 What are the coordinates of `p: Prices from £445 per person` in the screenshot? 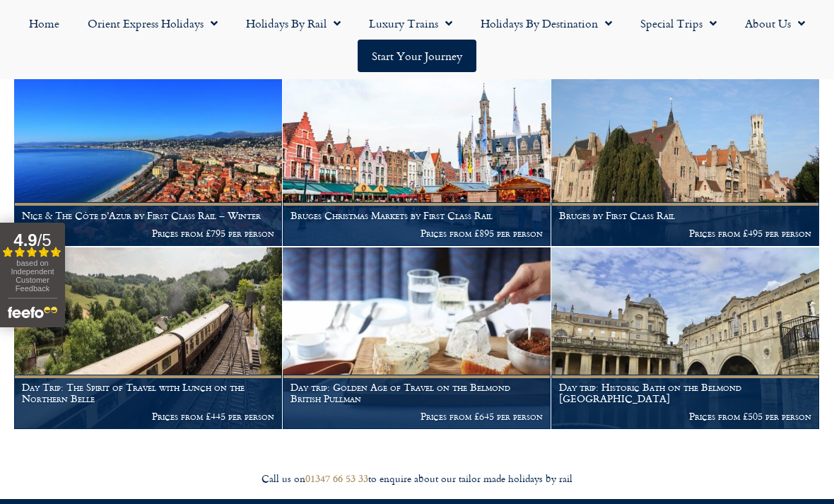 It's located at (148, 417).